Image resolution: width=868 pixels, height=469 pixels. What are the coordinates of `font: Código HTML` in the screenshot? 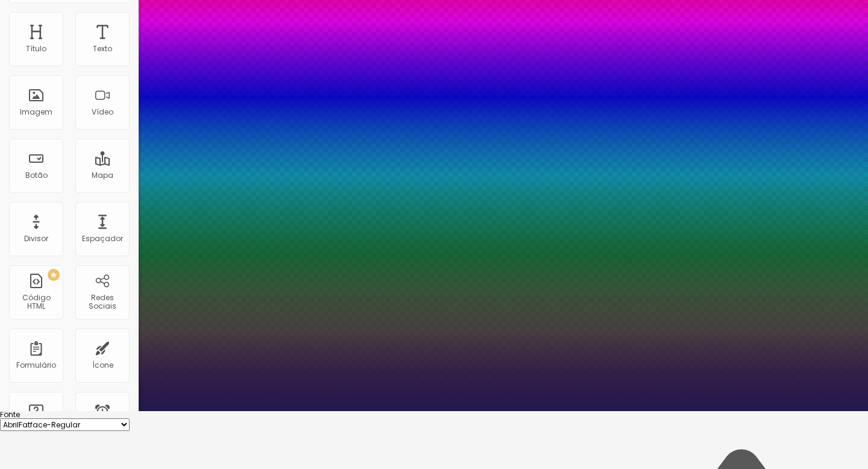 It's located at (36, 302).